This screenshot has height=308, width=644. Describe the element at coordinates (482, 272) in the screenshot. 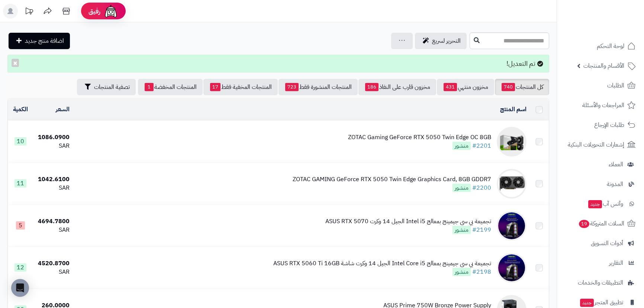

I see `a: #2198` at that location.